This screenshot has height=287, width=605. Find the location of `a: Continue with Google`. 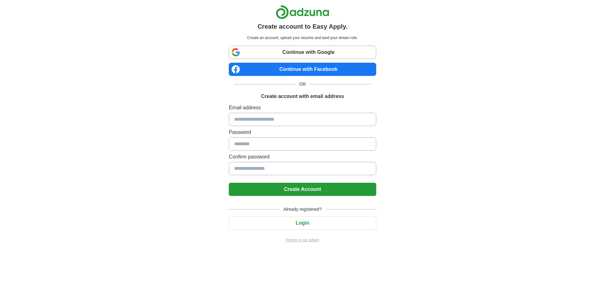

a: Continue with Google is located at coordinates (302, 52).